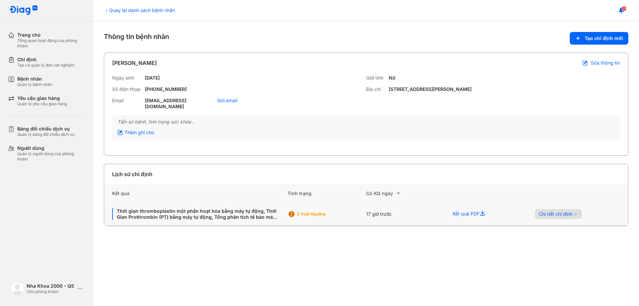 Image resolution: width=639 pixels, height=306 pixels. I want to click on div: Trang chủ, so click(51, 35).